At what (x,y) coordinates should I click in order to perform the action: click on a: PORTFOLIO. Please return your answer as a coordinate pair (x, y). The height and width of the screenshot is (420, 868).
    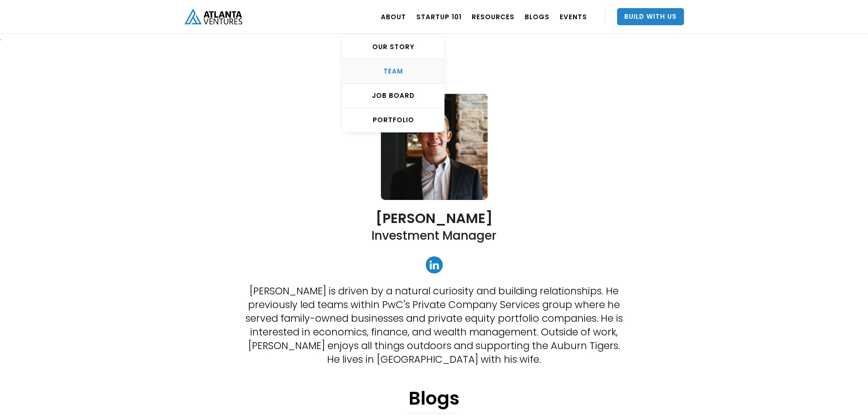
    Looking at the image, I should click on (394, 120).